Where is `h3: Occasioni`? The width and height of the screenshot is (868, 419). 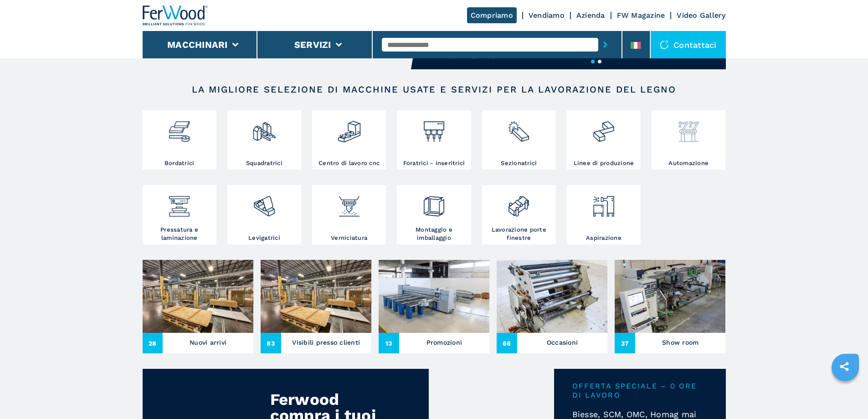 h3: Occasioni is located at coordinates (562, 342).